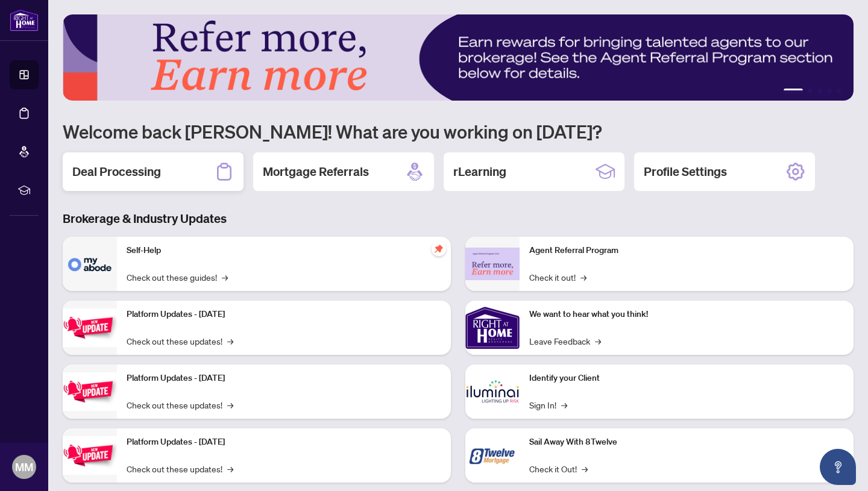 Image resolution: width=868 pixels, height=491 pixels. What do you see at coordinates (830, 91) in the screenshot?
I see `button: 4` at bounding box center [830, 91].